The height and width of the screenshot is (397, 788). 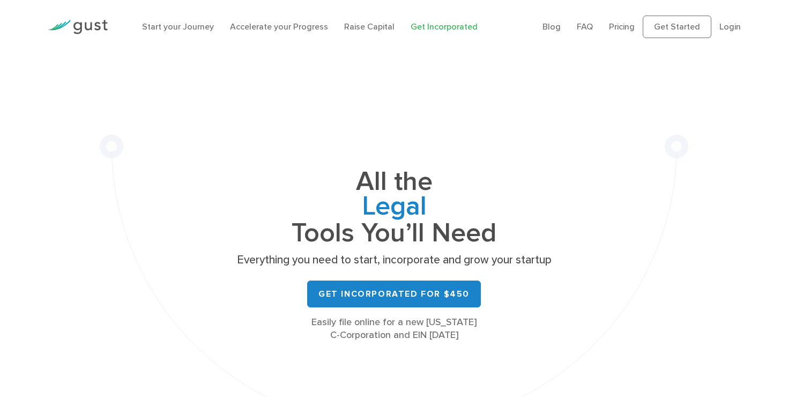 What do you see at coordinates (178, 26) in the screenshot?
I see `a: Start your Journey` at bounding box center [178, 26].